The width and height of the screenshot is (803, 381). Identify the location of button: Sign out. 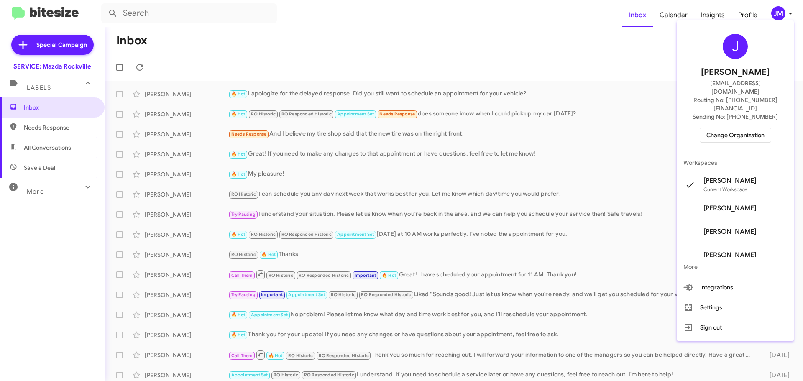
(735, 327).